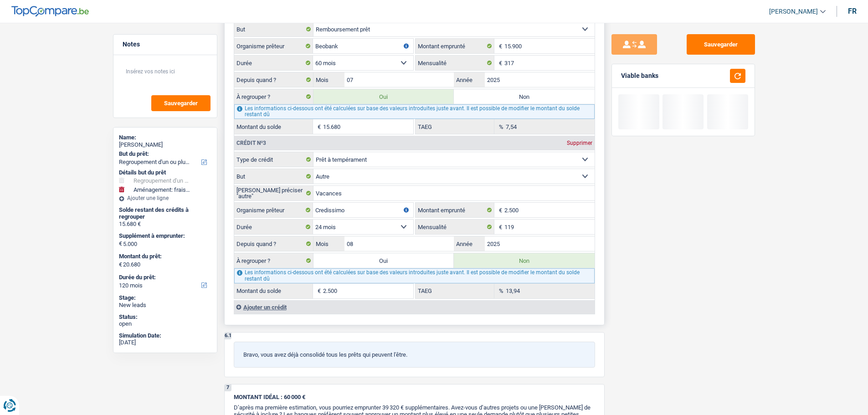  Describe the element at coordinates (165, 45) in the screenshot. I see `h5: Notes` at that location.